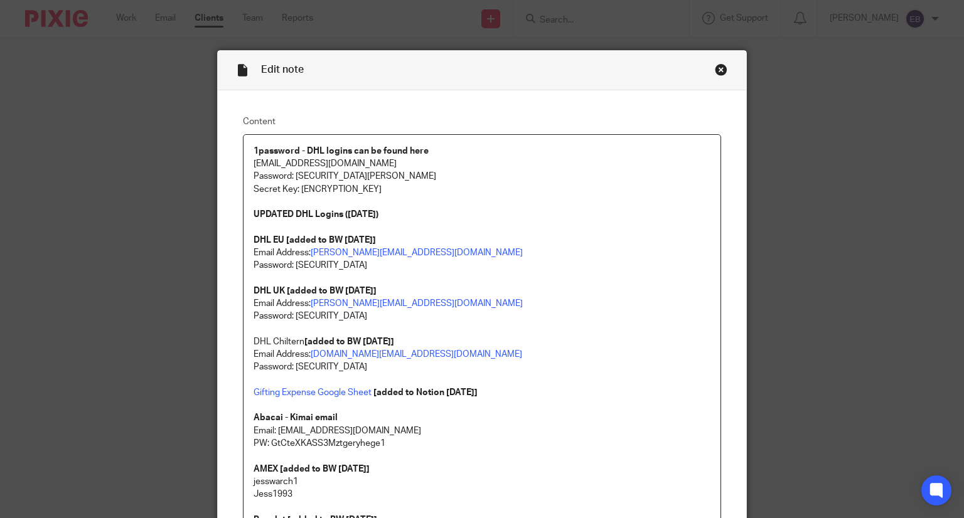  Describe the element at coordinates (282, 70) in the screenshot. I see `span: Edit note` at that location.